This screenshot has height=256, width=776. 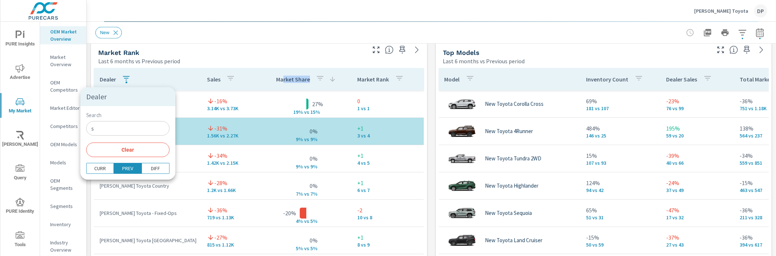 What do you see at coordinates (128, 168) in the screenshot?
I see `p: PREV` at bounding box center [128, 168].